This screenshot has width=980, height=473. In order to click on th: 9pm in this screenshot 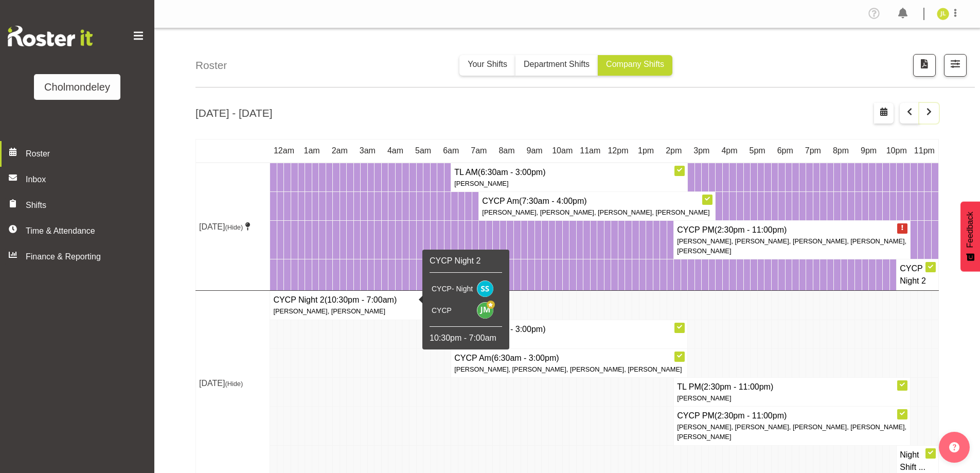, I will do `click(868, 150)`.